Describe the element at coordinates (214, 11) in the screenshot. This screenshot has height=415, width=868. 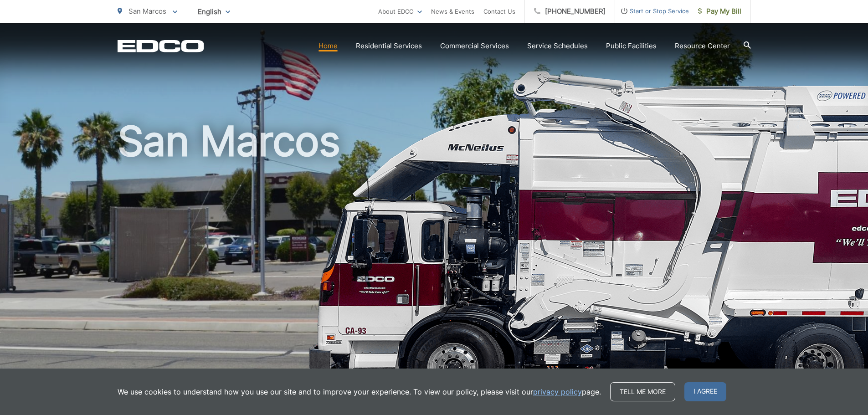
I see `span: English` at that location.